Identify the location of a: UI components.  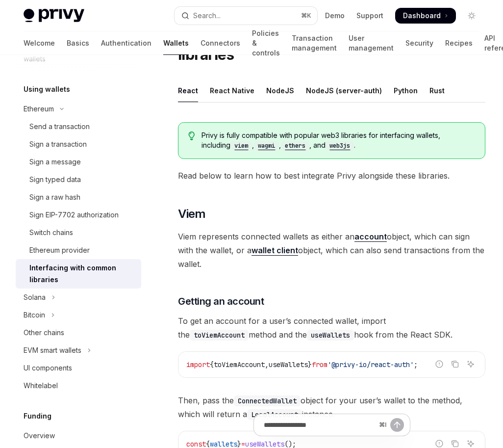
(78, 368).